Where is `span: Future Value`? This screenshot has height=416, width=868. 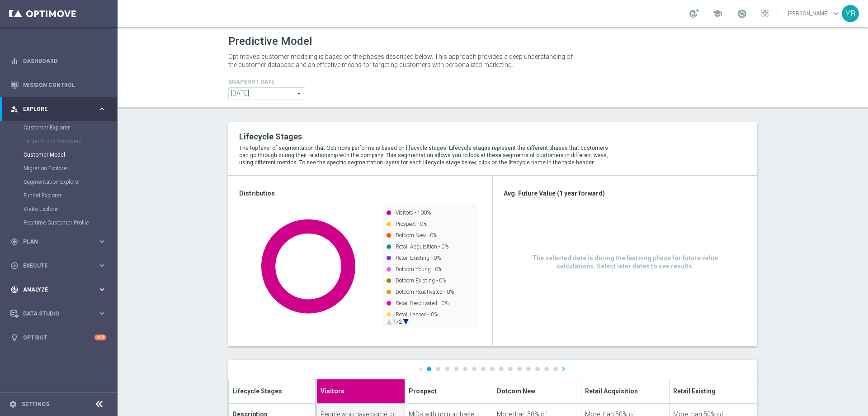 span: Future Value is located at coordinates (536, 193).